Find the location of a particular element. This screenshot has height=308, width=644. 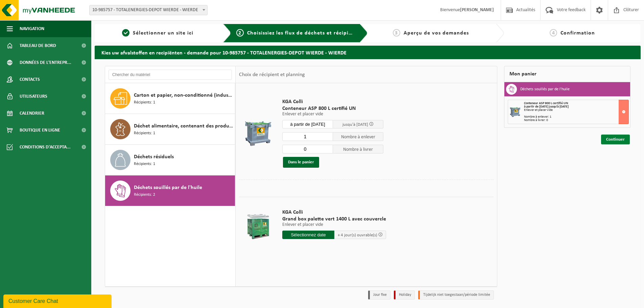

button: Déchets résiduels Récipients: 1 is located at coordinates (170, 160).